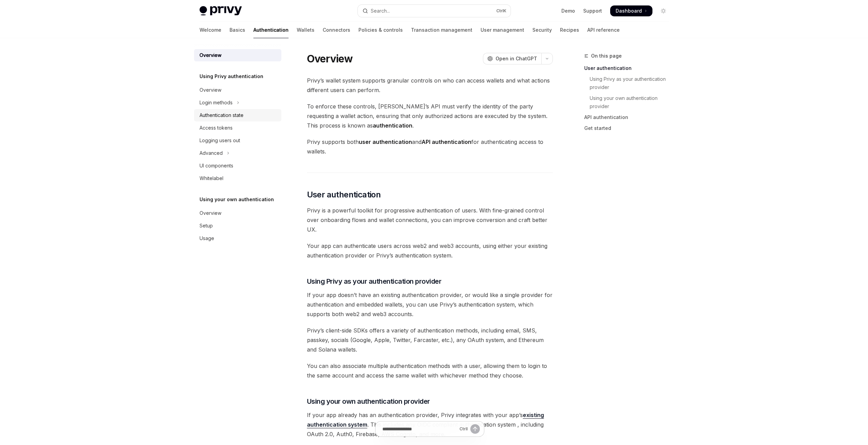  I want to click on div: Advanced, so click(211, 154).